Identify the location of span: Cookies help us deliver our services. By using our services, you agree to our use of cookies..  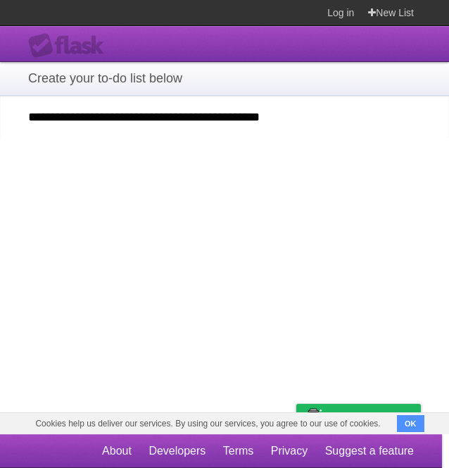
(208, 423).